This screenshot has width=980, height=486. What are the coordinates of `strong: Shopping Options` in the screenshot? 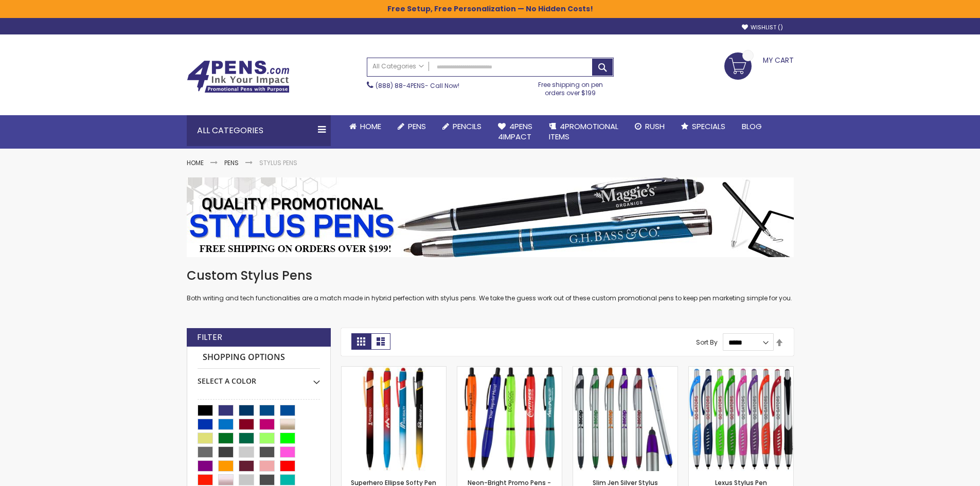 It's located at (259, 358).